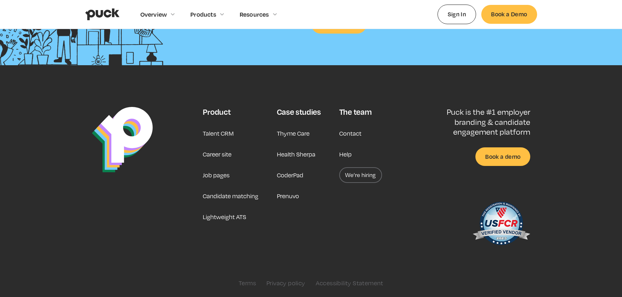 The image size is (622, 297). What do you see at coordinates (478, 122) in the screenshot?
I see `p: Puck is the #1 employer branding & candidate engagement platform` at bounding box center [478, 122].